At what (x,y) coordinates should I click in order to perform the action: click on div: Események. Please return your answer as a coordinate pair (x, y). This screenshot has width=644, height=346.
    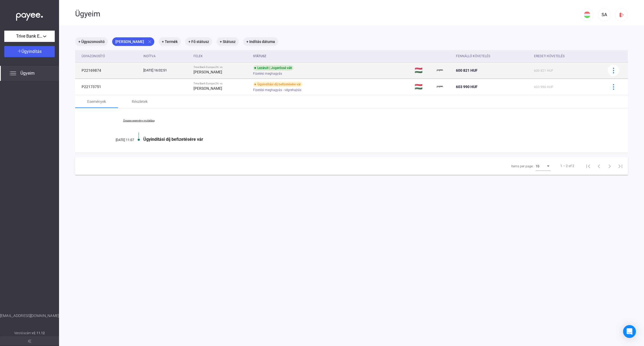
    Looking at the image, I should click on (96, 102).